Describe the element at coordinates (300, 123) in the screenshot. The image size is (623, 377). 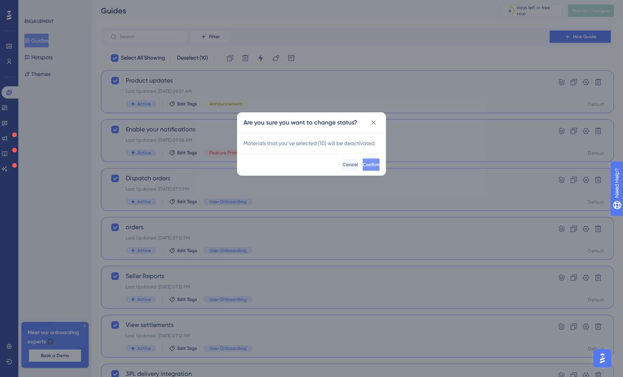
I see `h2: Are you sure you want to change status?` at that location.